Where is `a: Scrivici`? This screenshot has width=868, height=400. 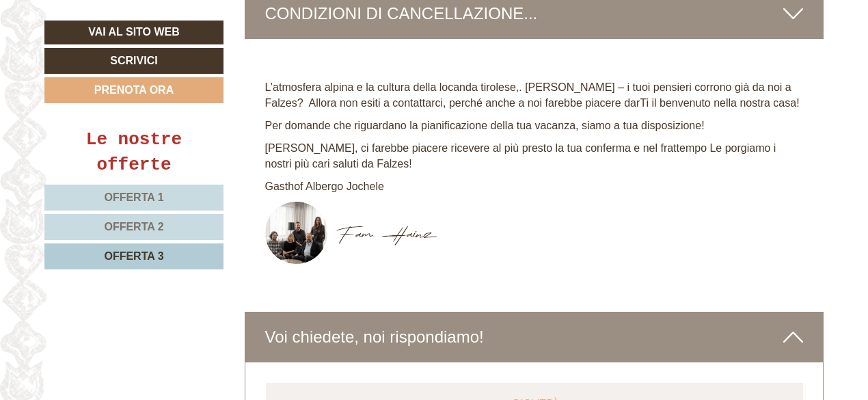
a: Scrivici is located at coordinates (134, 61).